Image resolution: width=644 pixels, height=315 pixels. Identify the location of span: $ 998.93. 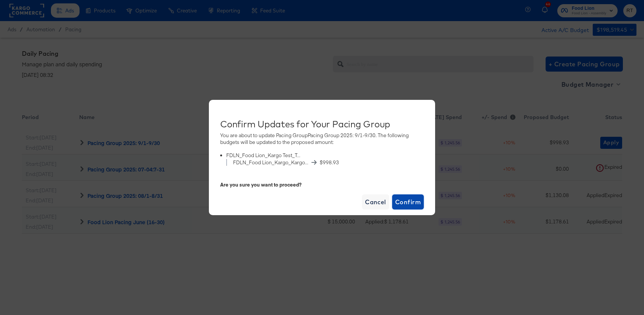
(329, 162).